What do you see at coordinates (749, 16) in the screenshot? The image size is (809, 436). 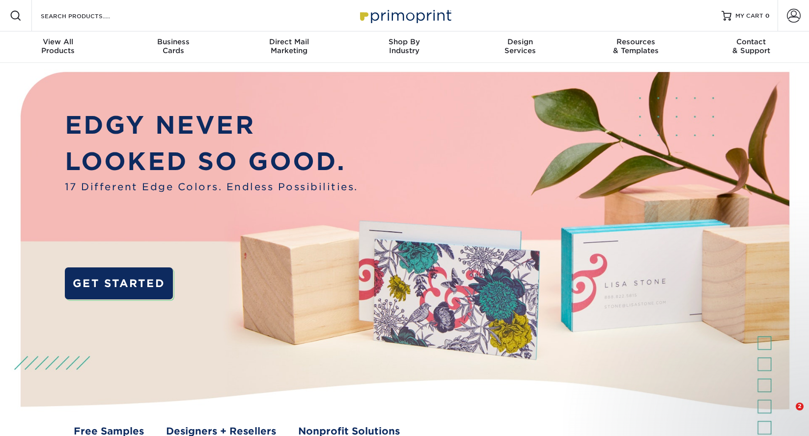 I see `span: MY CART` at bounding box center [749, 16].